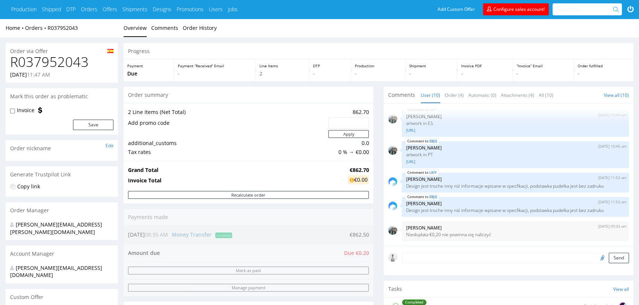  I want to click on a: View all (10), so click(616, 95).